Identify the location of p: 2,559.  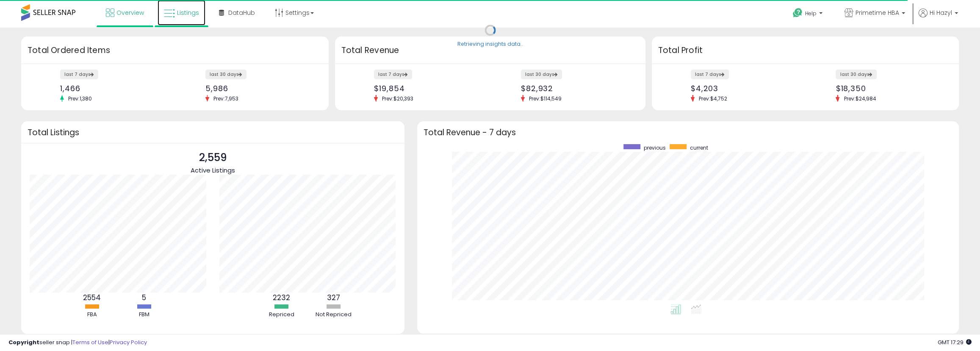
(213, 158).